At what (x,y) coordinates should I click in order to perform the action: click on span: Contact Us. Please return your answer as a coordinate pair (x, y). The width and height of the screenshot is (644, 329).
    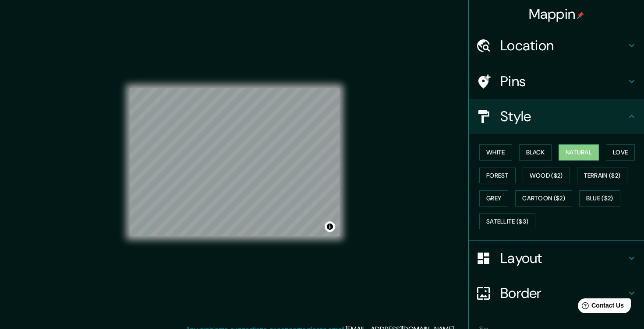
    Looking at the image, I should click on (41, 10).